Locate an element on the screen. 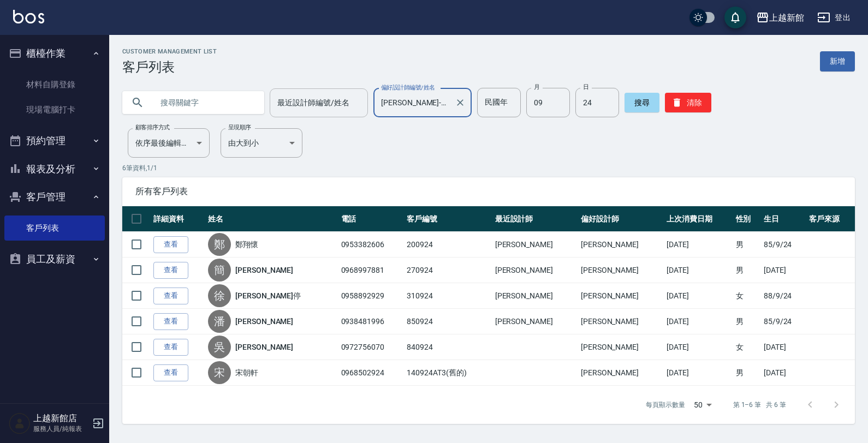 The height and width of the screenshot is (443, 868). a: 材料自購登錄 is located at coordinates (54, 84).